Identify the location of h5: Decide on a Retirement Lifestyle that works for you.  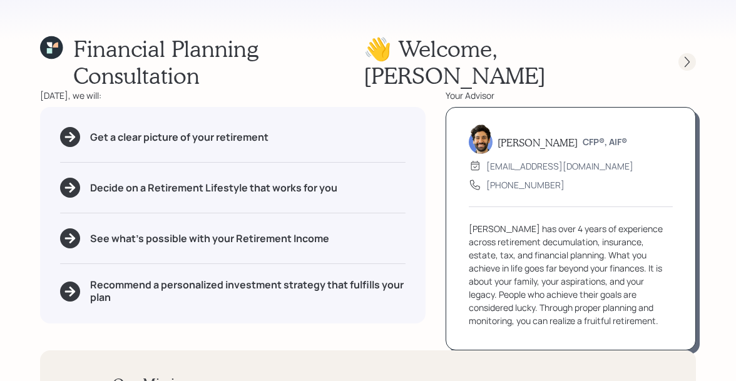
(213, 188).